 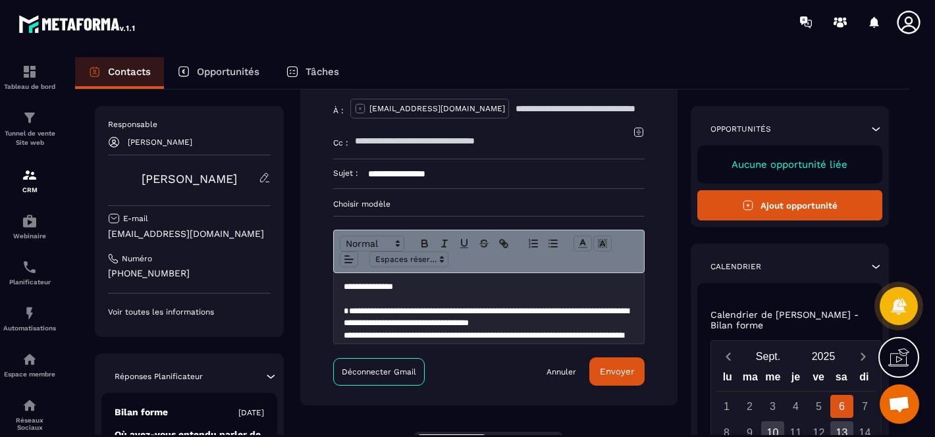 I want to click on img: social-network, so click(x=30, y=405).